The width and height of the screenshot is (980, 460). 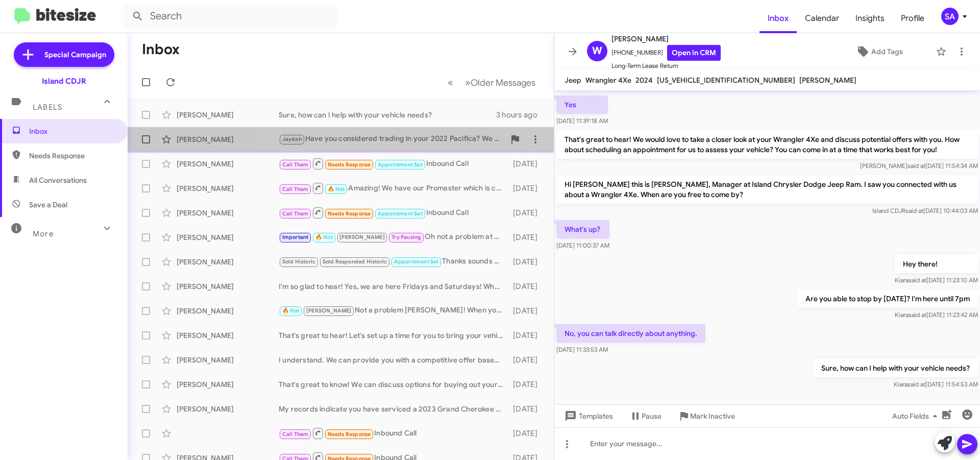 What do you see at coordinates (48, 107) in the screenshot?
I see `span: Labels` at bounding box center [48, 107].